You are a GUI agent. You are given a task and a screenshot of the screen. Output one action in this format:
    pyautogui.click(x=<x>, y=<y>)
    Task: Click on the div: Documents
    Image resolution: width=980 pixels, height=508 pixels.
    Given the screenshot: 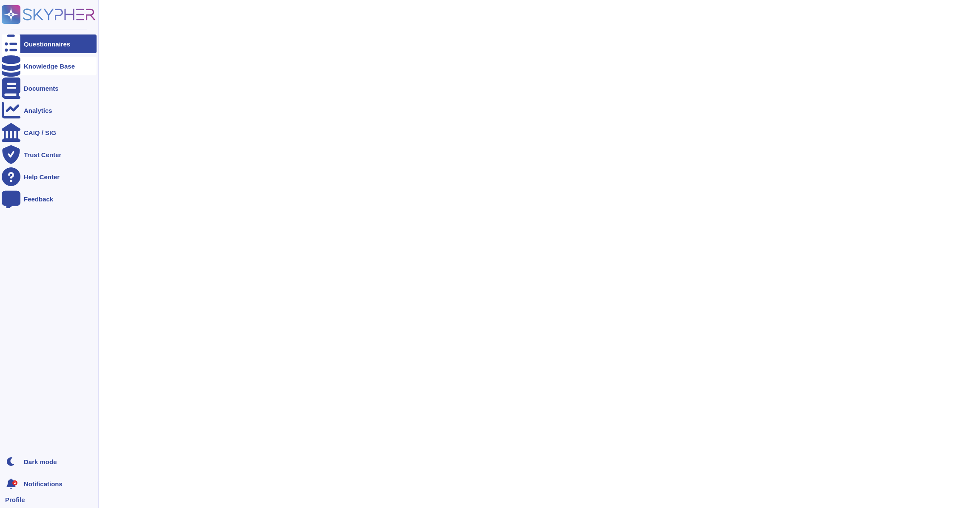 What is the action you would take?
    pyautogui.click(x=41, y=88)
    